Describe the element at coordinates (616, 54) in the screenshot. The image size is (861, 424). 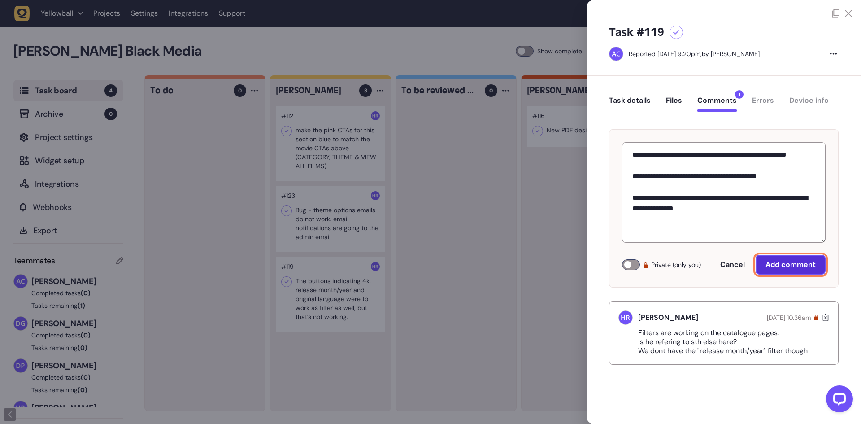
I see `img: Ameet Chohan` at that location.